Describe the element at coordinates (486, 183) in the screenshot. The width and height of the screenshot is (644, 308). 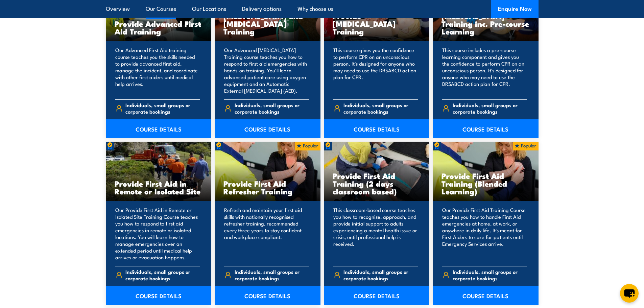
I see `h3: Provide First Aid Training (Blended Learning)` at that location.